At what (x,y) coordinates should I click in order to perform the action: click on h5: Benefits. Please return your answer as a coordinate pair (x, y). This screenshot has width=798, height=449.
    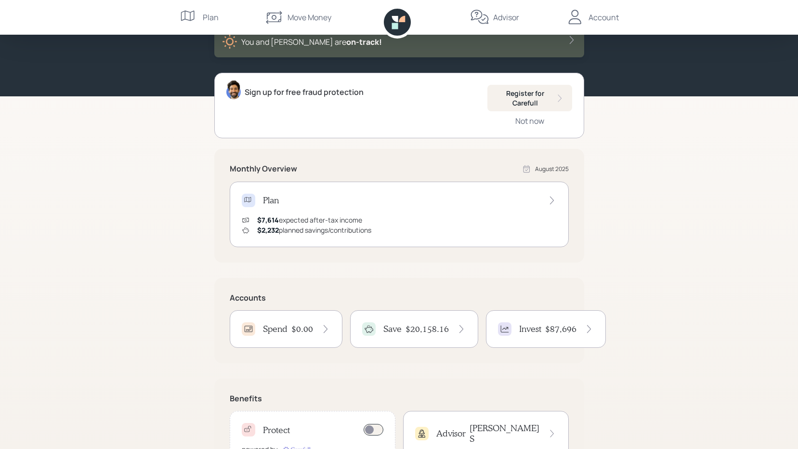
    Looking at the image, I should click on (399, 398).